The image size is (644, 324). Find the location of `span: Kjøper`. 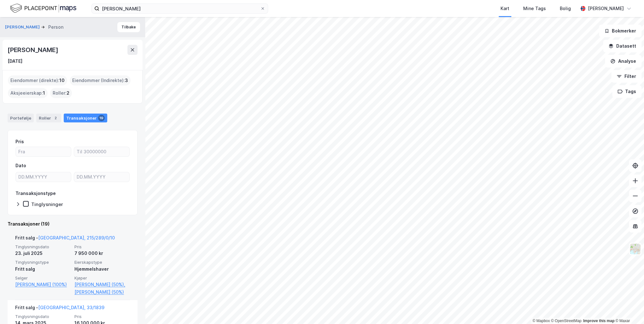

span: Kjøper is located at coordinates (102, 278).